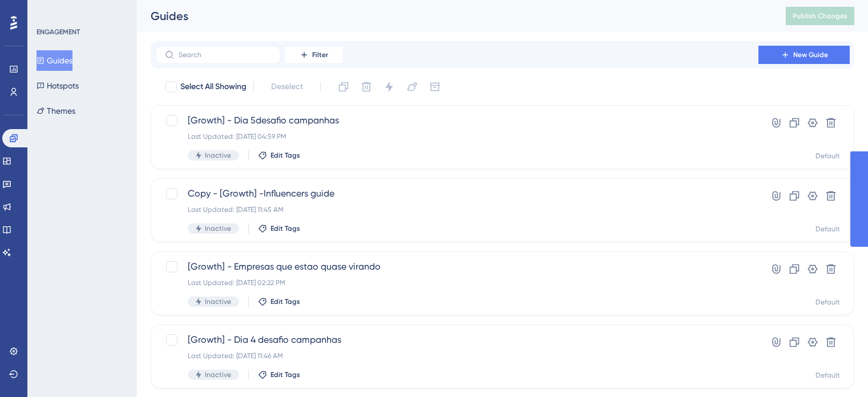 This screenshot has width=868, height=397. Describe the element at coordinates (457, 267) in the screenshot. I see `span: [Growth] - Empresas que estao quase virando` at that location.